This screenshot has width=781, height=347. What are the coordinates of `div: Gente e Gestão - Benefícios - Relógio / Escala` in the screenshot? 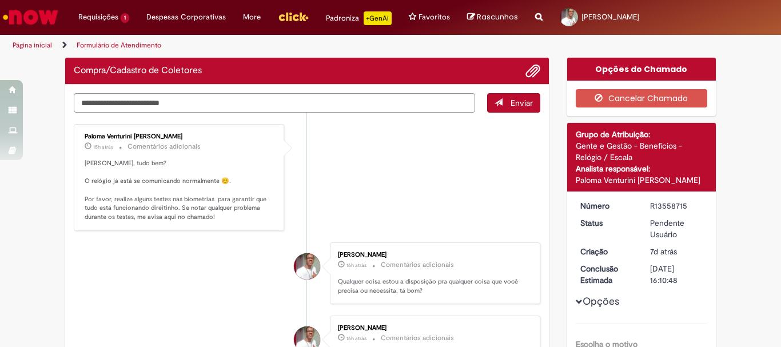 It's located at (641, 151).